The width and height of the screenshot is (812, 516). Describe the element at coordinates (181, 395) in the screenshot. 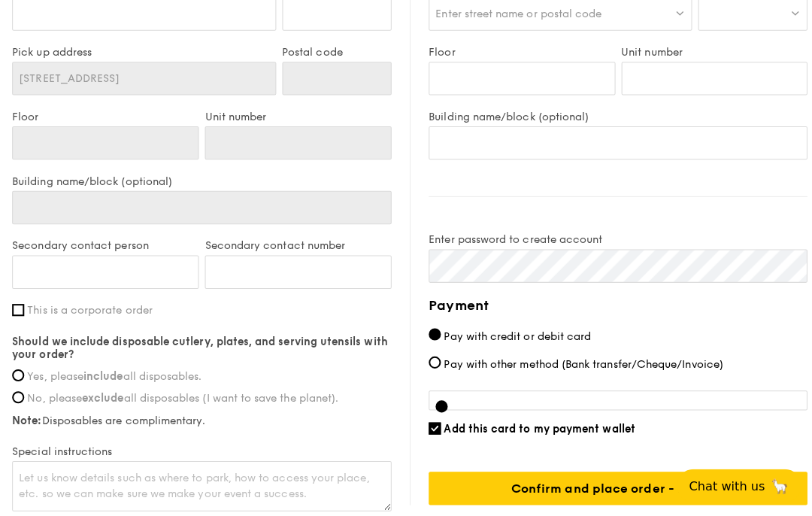

I see `span: No, please all disposables (I want to save the planet).` at that location.